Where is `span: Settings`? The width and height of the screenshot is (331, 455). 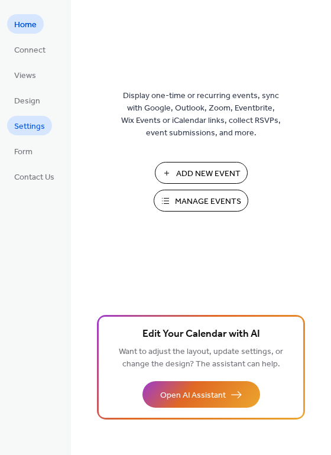
span: Settings is located at coordinates (30, 127).